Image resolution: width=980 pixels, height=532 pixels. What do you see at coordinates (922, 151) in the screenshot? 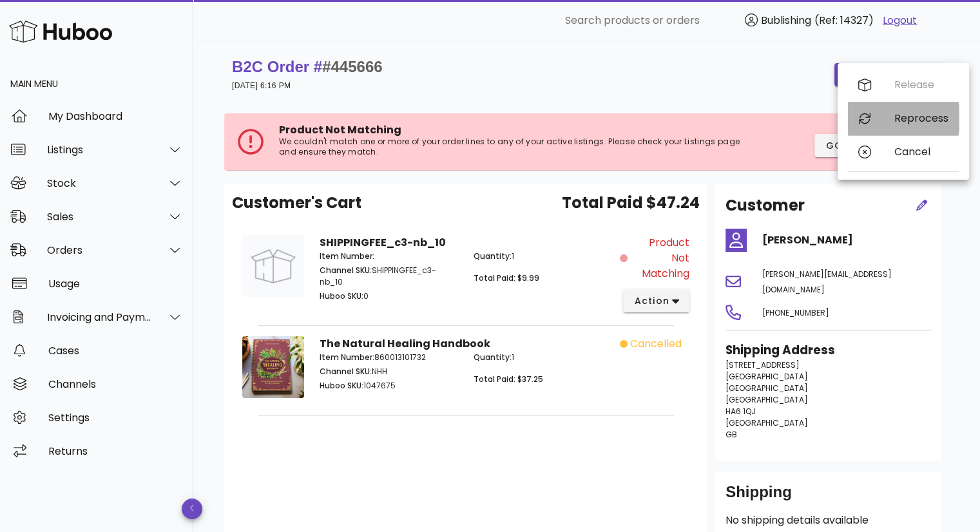
I see `div: Cancel` at bounding box center [922, 151].